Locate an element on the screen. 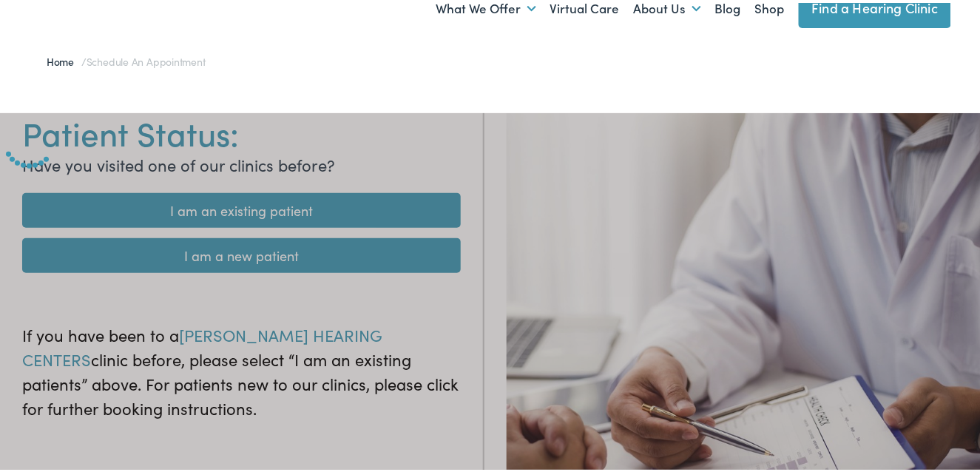 The width and height of the screenshot is (980, 472). a: Home is located at coordinates (64, 58).